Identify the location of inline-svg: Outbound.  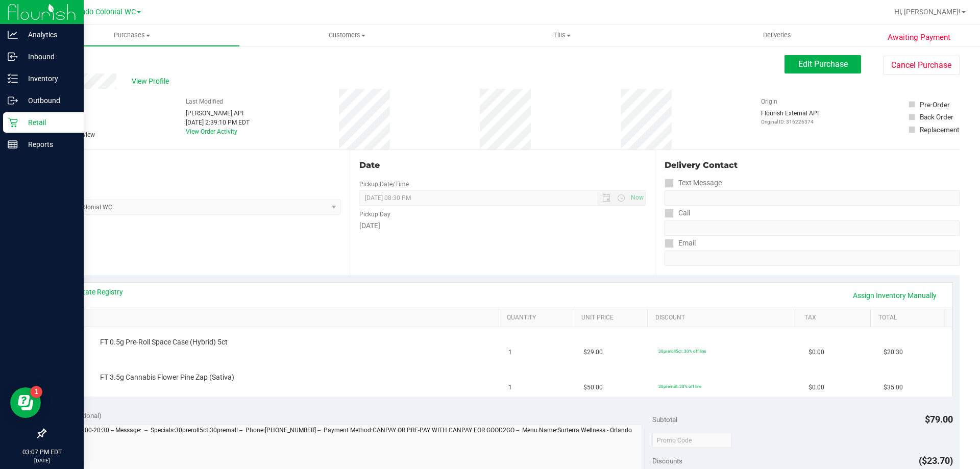
(13, 101).